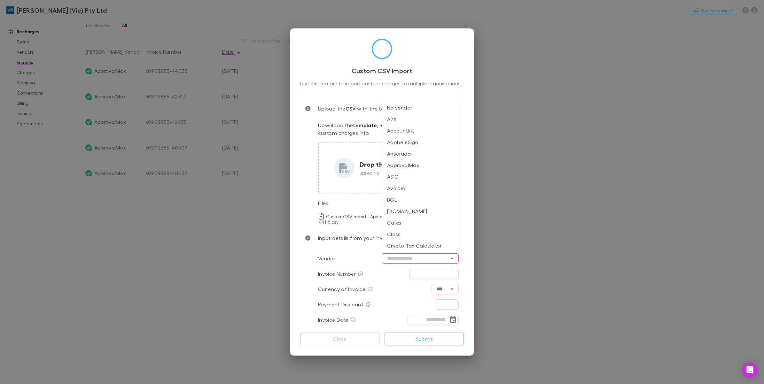 The image size is (764, 384). What do you see at coordinates (421, 131) in the screenshot?
I see `li: Accountkit` at bounding box center [421, 131].